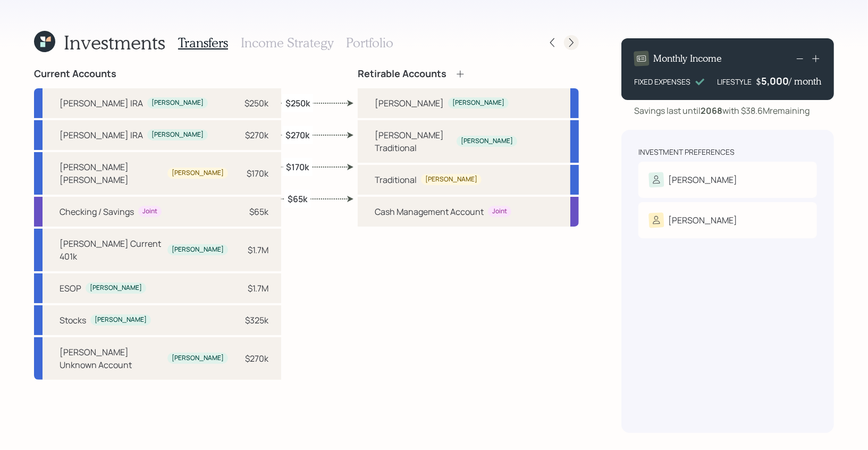  Describe the element at coordinates (73, 320) in the screenshot. I see `div: Stocks` at that location.